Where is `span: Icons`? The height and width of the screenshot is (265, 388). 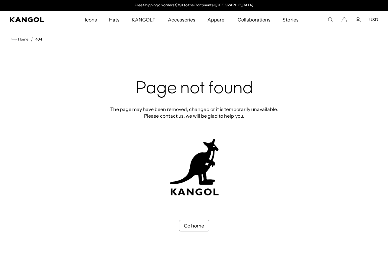 span: Icons is located at coordinates (91, 20).